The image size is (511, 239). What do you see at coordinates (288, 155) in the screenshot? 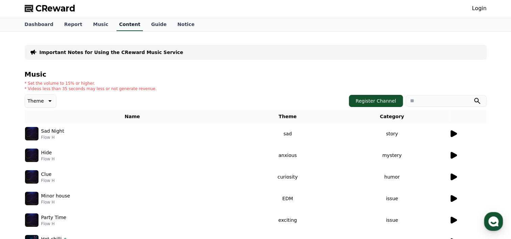
I see `td: anxious` at bounding box center [288, 155].